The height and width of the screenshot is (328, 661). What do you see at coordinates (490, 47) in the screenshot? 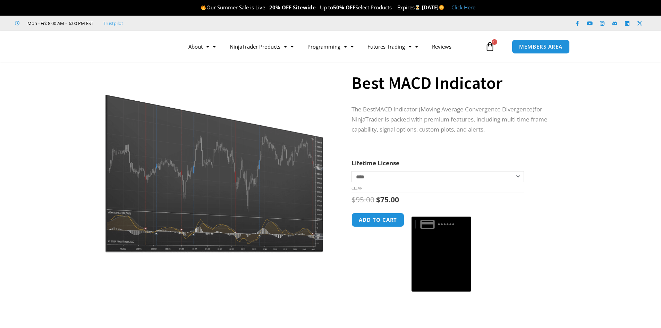
I see `a: 0` at bounding box center [490, 47].